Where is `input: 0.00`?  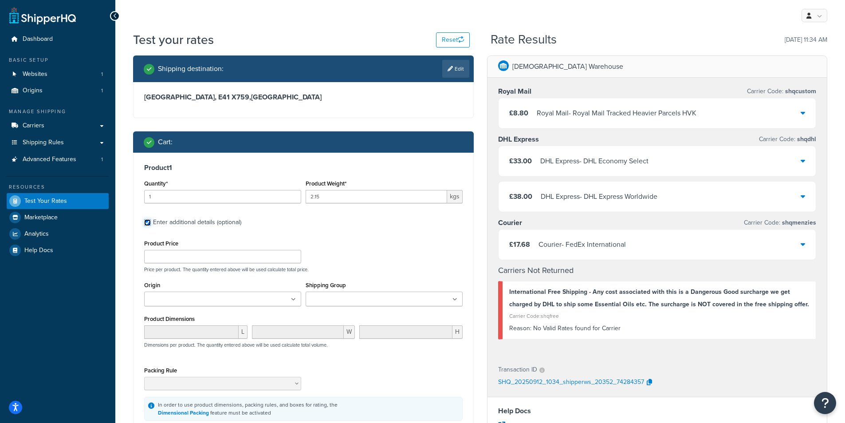
input: 0.00 is located at coordinates (376, 197).